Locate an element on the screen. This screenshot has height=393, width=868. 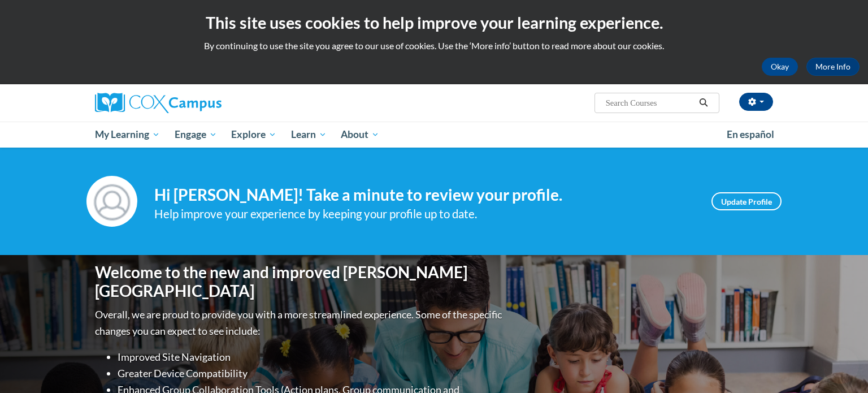
a: Explore is located at coordinates (254, 135).